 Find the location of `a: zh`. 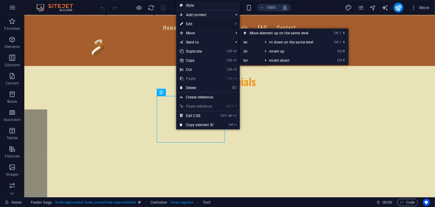

a: zh is located at coordinates (250, 51).